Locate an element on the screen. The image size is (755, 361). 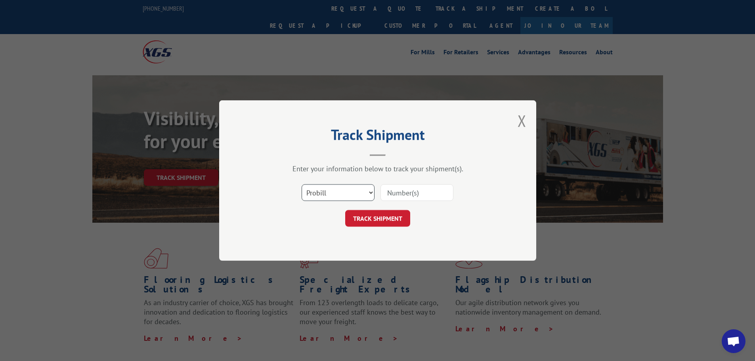
div: Open chat is located at coordinates (734, 341).